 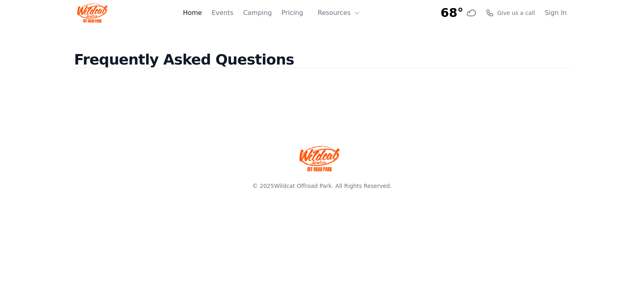 I want to click on img: Wildcat Offroad park, so click(x=319, y=158).